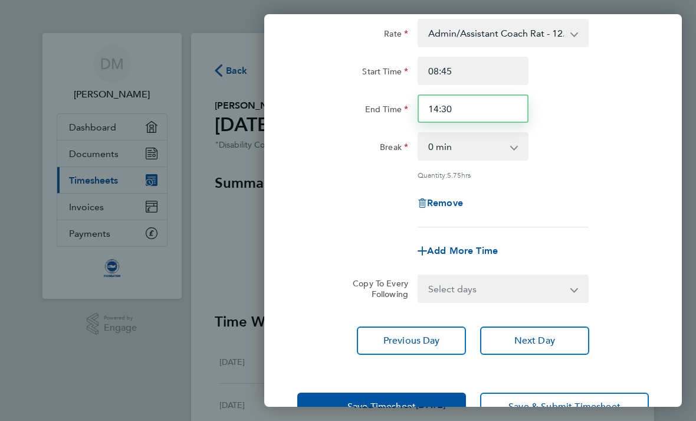  I want to click on label: Start Time, so click(385, 73).